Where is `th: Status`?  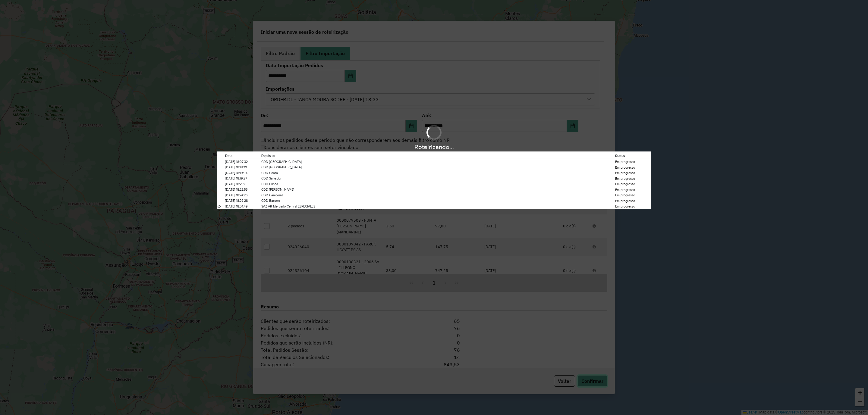 th: Status is located at coordinates (633, 156).